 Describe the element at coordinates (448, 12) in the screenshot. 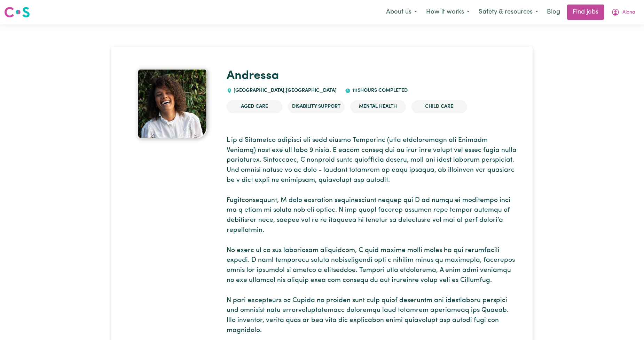

I see `button: How it works` at that location.